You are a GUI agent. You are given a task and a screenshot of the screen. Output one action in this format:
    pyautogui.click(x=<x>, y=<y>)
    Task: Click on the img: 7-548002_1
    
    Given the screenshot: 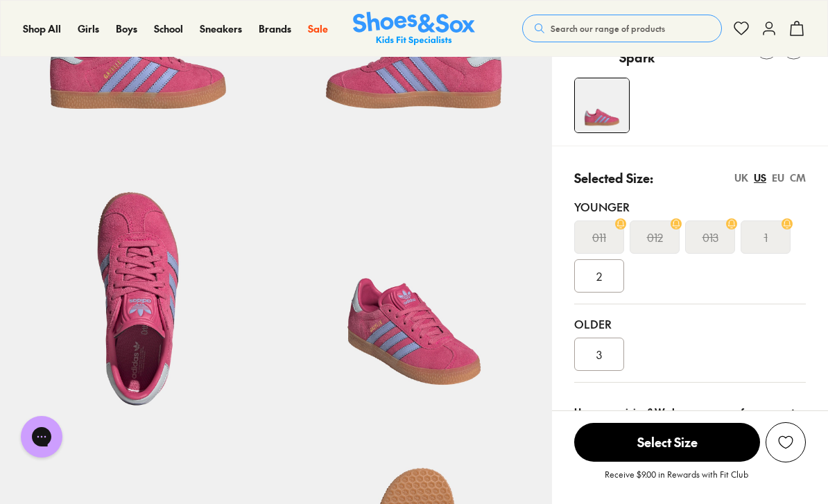 What is the action you would take?
    pyautogui.click(x=414, y=282)
    